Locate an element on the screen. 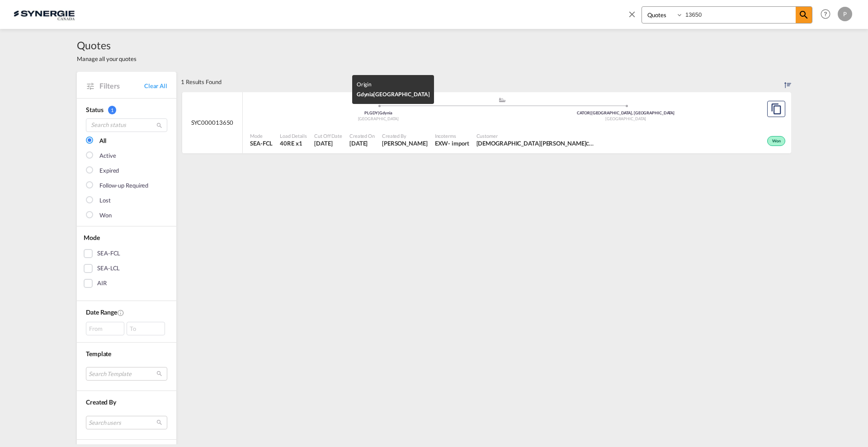 The image size is (868, 447). div: To is located at coordinates (145, 329).